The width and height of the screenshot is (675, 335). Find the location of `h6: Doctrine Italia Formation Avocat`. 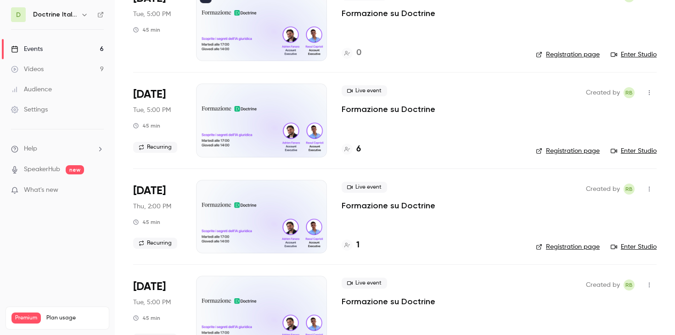

h6: Doctrine Italia Formation Avocat is located at coordinates (55, 15).